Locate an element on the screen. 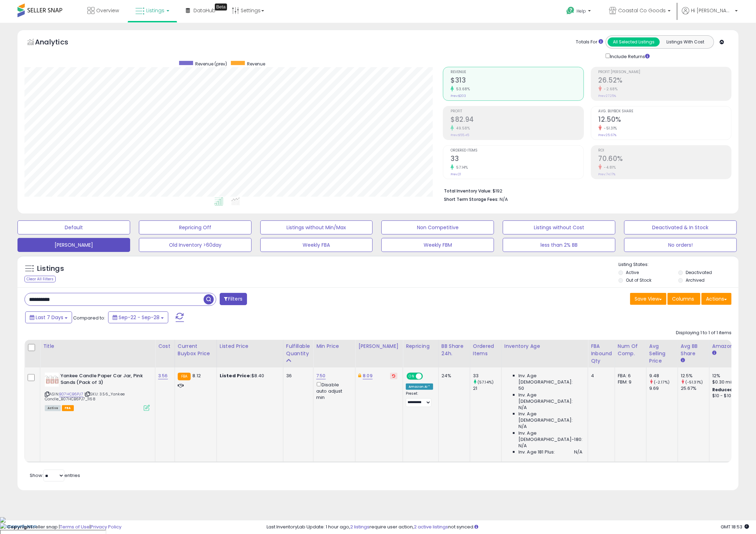 The height and width of the screenshot is (534, 756). img: 31kQYP9KO6L._SL40_.jpg is located at coordinates (52, 380).